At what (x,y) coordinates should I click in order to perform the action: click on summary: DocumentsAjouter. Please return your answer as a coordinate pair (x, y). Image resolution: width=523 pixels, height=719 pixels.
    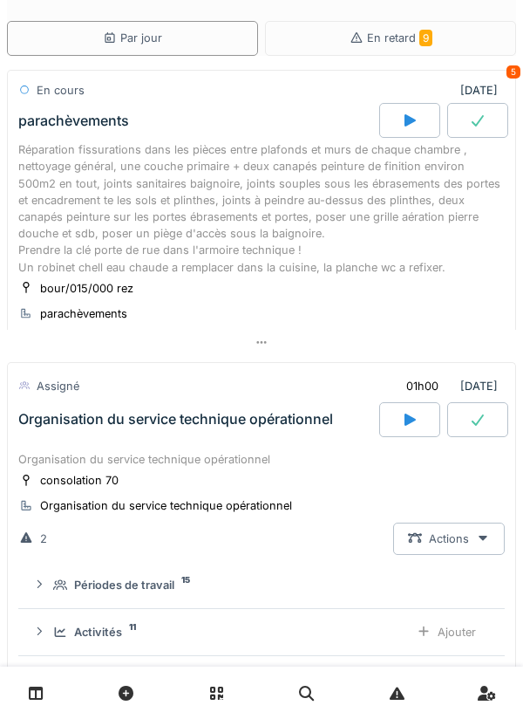
    Looking at the image, I should click on (262, 679).